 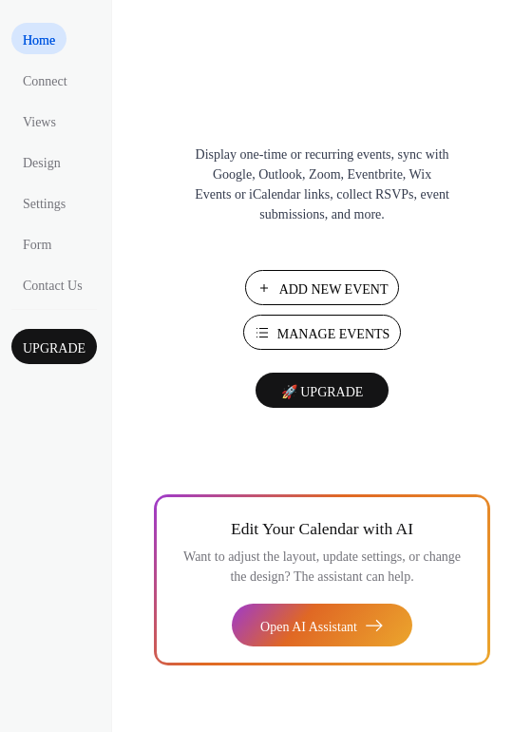 What do you see at coordinates (44, 203) in the screenshot?
I see `span: Settings` at bounding box center [44, 203].